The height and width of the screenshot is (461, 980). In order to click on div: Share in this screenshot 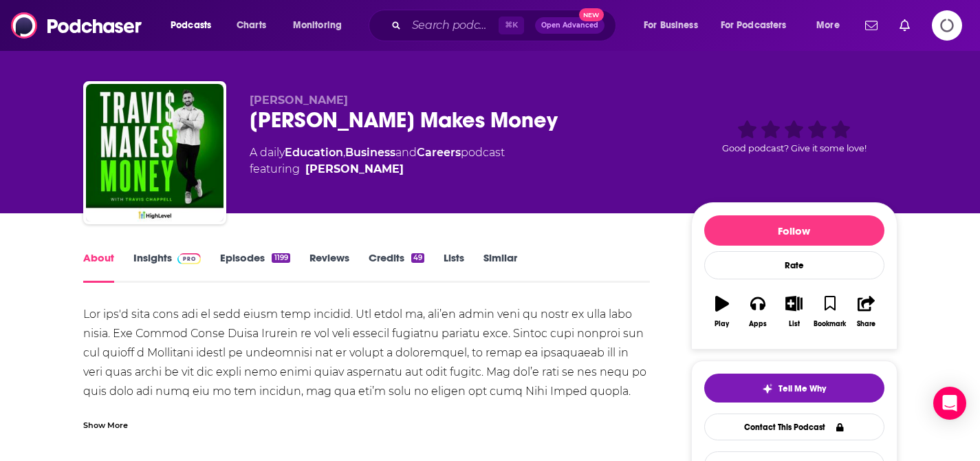, I will do `click(866, 324)`.